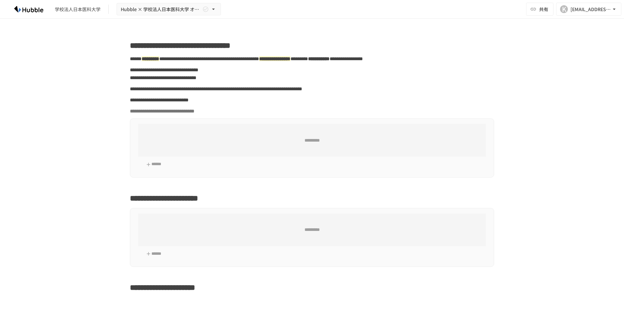 The height and width of the screenshot is (312, 624). Describe the element at coordinates (564, 9) in the screenshot. I see `div: K` at that location.